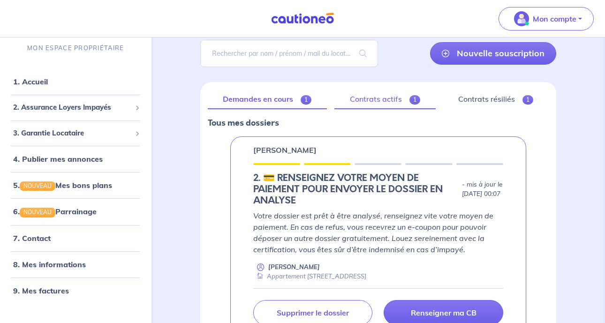 Image resolution: width=605 pixels, height=323 pixels. What do you see at coordinates (267, 99) in the screenshot?
I see `a: Demandes en cours1` at bounding box center [267, 99].